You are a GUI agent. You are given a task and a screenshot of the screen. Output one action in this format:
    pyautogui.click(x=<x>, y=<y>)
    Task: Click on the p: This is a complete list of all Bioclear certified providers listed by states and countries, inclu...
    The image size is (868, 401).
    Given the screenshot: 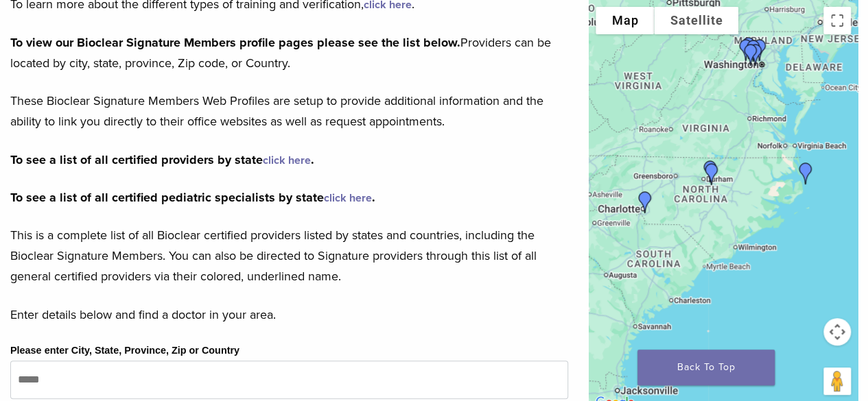 What is the action you would take?
    pyautogui.click(x=289, y=256)
    